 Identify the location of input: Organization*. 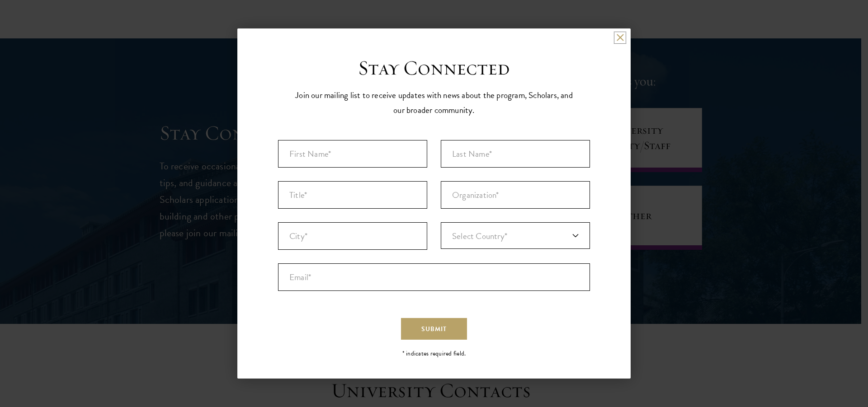
(515, 195).